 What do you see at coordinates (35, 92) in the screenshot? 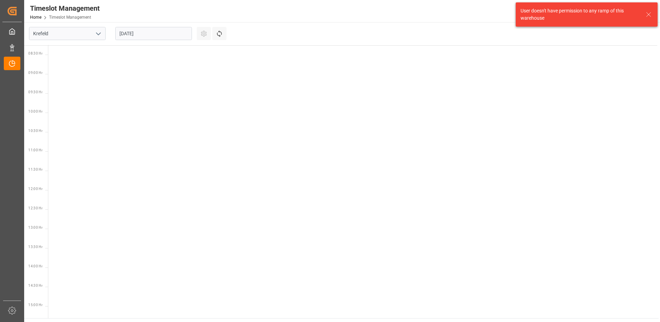
I see `span: 09:30 Hr` at bounding box center [35, 92].